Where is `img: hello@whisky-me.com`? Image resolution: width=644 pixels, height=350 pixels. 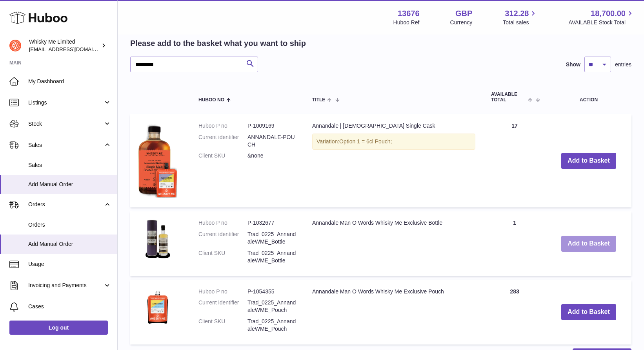 img: hello@whisky-me.com is located at coordinates (15, 46).